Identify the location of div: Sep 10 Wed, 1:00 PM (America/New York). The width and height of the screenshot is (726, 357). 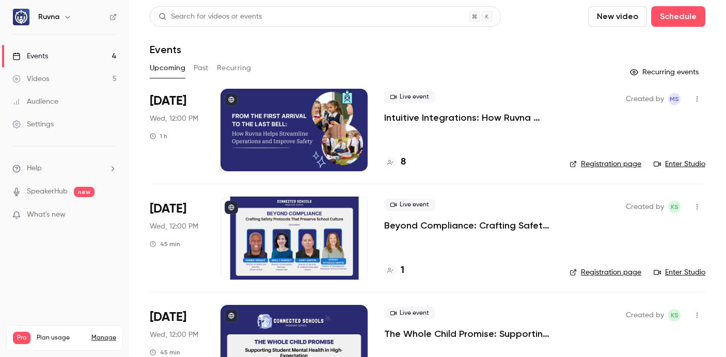
(177, 130).